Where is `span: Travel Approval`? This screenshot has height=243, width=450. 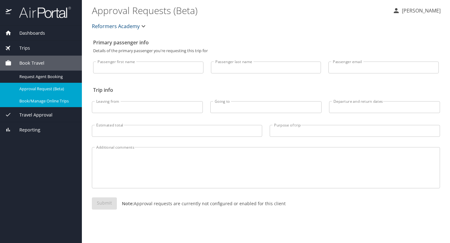
span: Travel Approval is located at coordinates (32, 115).